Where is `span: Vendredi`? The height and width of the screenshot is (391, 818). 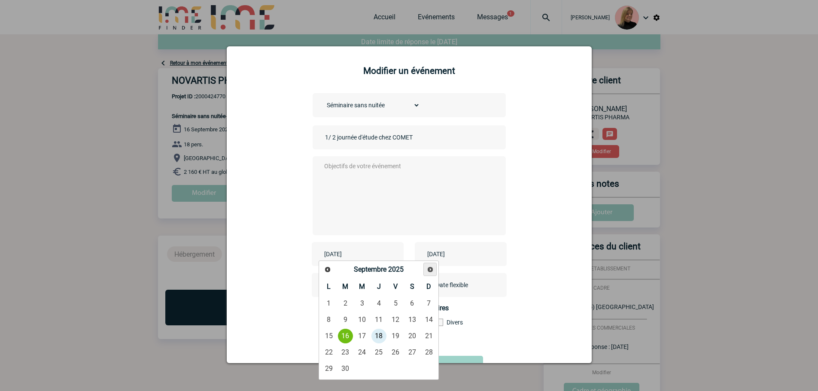 span: Vendredi is located at coordinates (395, 286).